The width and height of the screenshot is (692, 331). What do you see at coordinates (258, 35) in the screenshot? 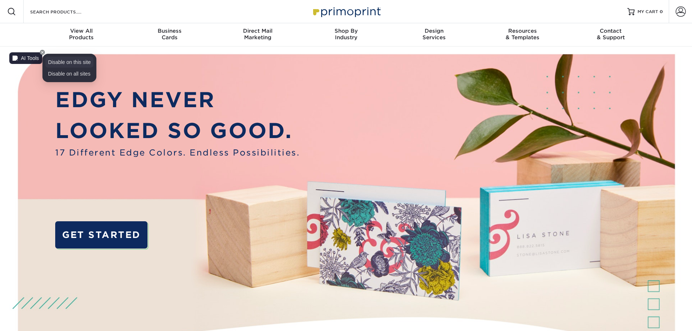
I see `a: Direct MailMarketing` at bounding box center [258, 35].